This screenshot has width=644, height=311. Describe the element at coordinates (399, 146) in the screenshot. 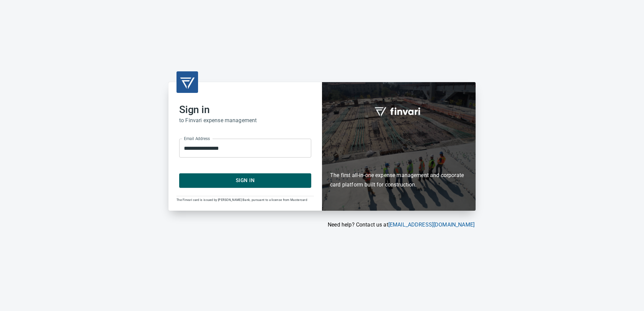

I see `div: Finvari` at that location.